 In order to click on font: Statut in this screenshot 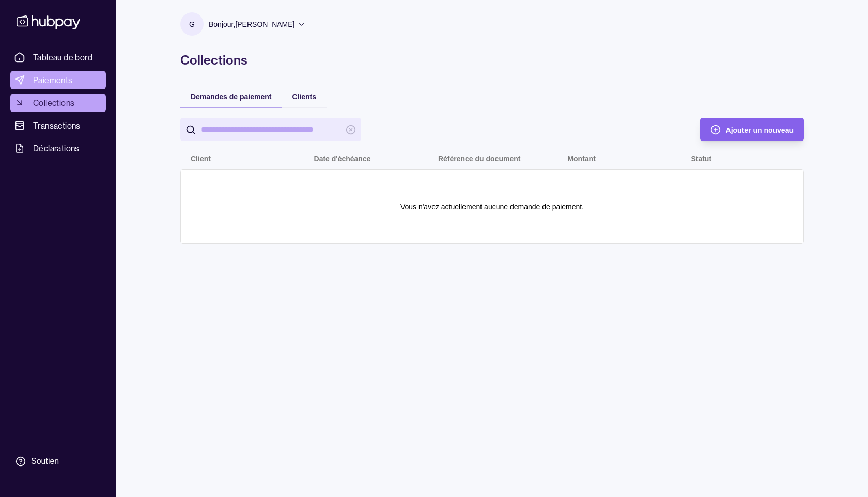, I will do `click(701, 158)`.